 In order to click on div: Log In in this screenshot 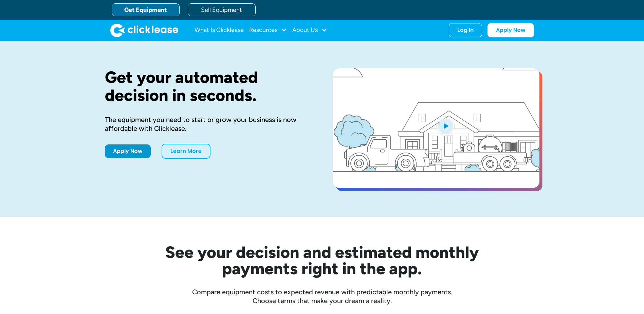, I will do `click(465, 30)`.